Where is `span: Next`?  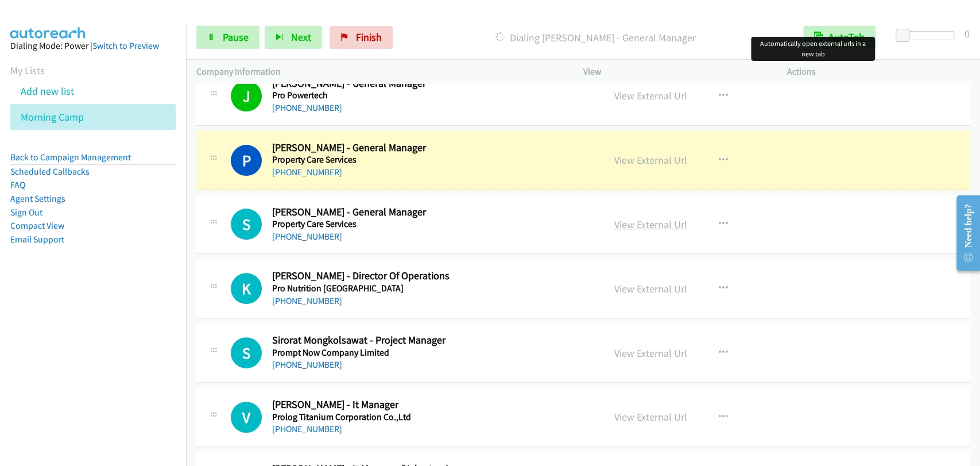 span: Next is located at coordinates (301, 37).